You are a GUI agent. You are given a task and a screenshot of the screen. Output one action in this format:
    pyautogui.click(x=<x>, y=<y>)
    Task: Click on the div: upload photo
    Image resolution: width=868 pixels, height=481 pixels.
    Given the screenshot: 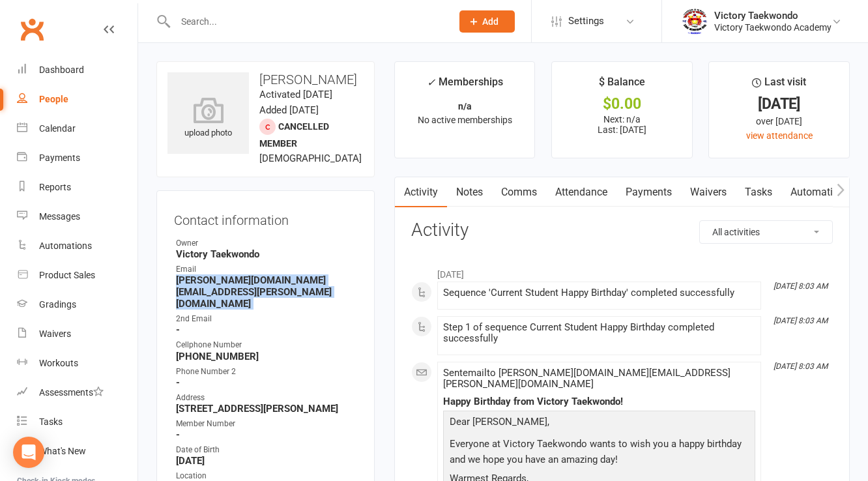 What is the action you would take?
    pyautogui.click(x=208, y=119)
    